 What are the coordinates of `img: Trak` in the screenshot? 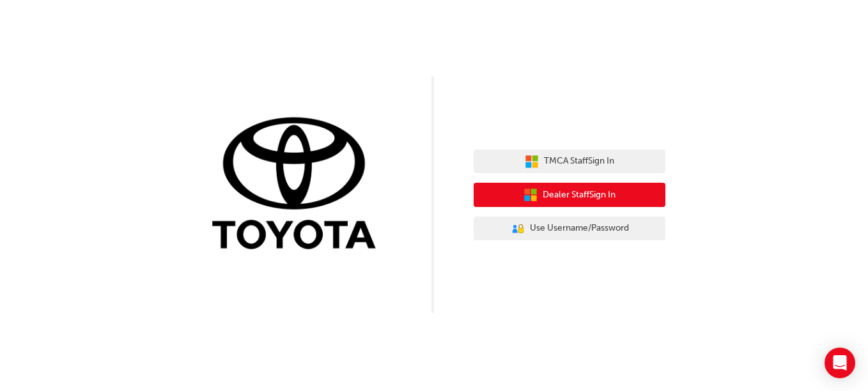 It's located at (299, 185).